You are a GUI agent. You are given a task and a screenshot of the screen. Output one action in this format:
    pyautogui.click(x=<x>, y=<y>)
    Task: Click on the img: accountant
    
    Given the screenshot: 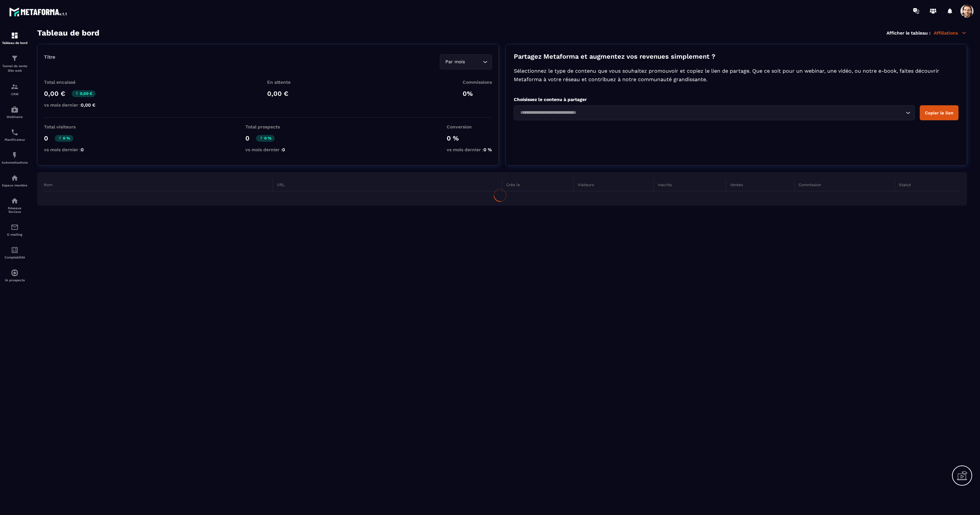 What is the action you would take?
    pyautogui.click(x=15, y=250)
    